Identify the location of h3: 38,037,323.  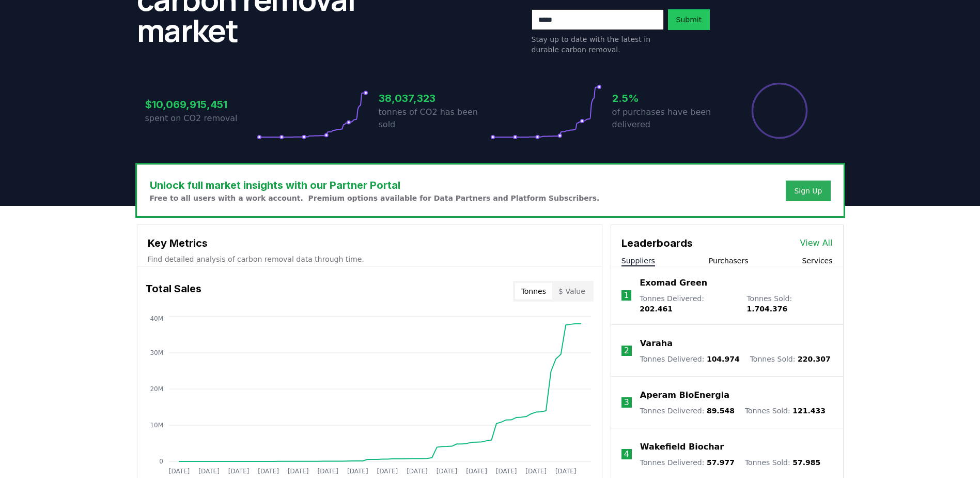
(435, 98).